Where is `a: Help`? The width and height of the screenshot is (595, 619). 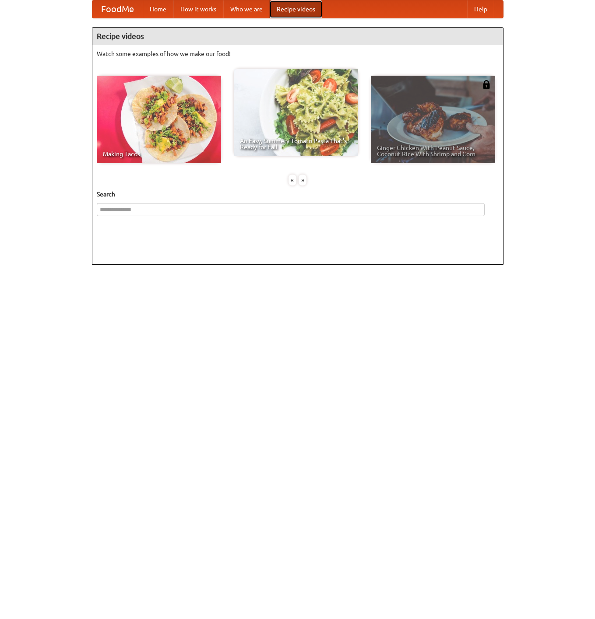 a: Help is located at coordinates (481, 9).